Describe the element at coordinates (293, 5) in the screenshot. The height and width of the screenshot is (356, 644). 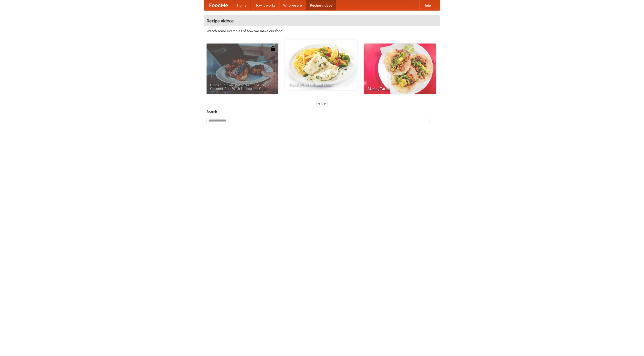
I see `a: Who we are` at that location.